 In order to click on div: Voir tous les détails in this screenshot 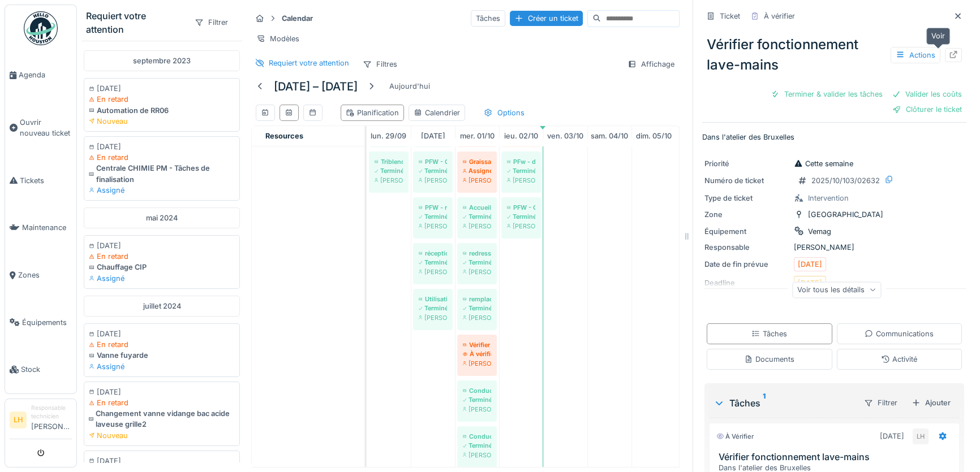, I will do `click(836, 290)`.